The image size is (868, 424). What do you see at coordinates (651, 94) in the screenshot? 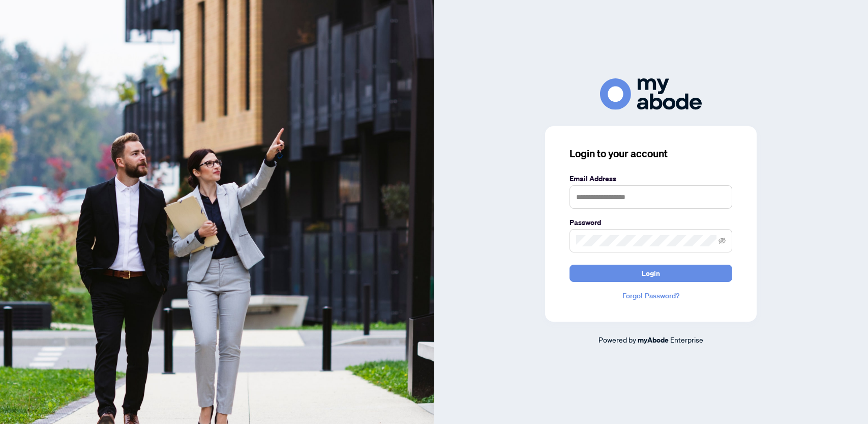
I see `img: ma-logo` at bounding box center [651, 94].